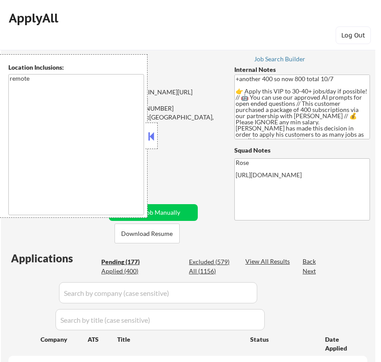 The height and width of the screenshot is (362, 381). I want to click on div: Next, so click(310, 271).